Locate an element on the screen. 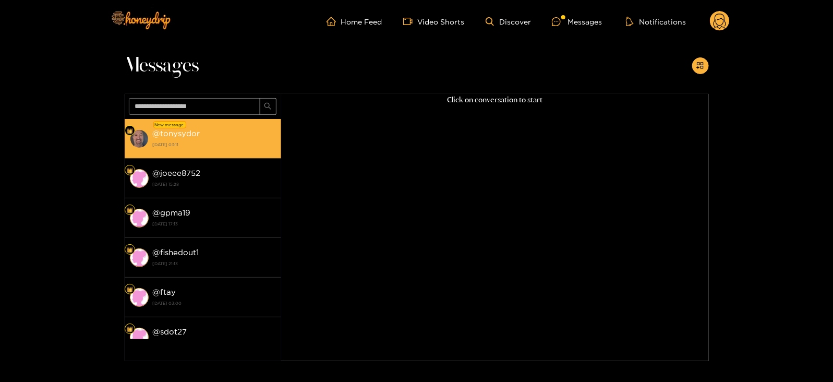 Image resolution: width=833 pixels, height=382 pixels. strong: @ fishedout1 is located at coordinates (176, 252).